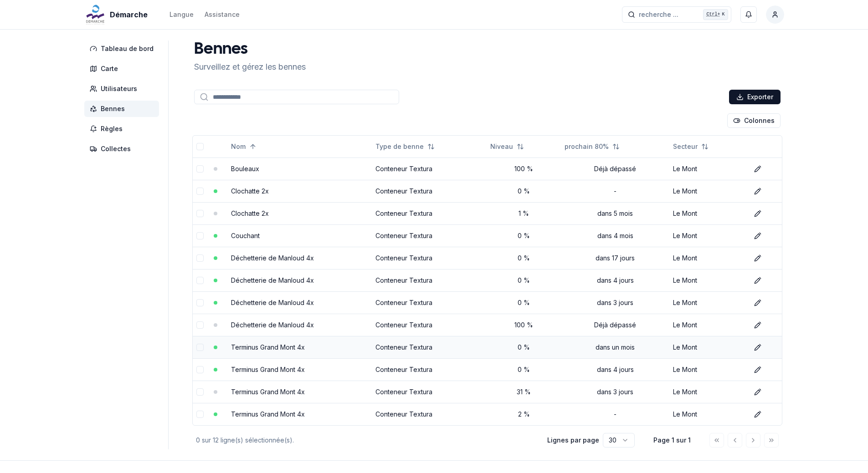  I want to click on img: Démarche Logo, so click(95, 15).